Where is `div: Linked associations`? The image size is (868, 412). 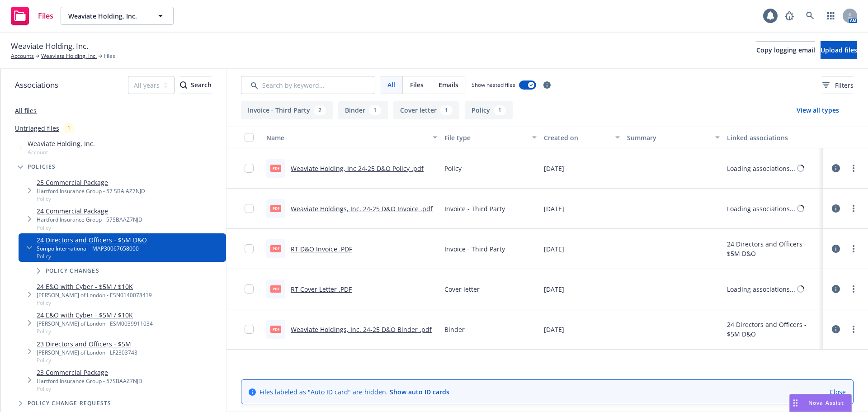
div: Linked associations is located at coordinates (773, 138).